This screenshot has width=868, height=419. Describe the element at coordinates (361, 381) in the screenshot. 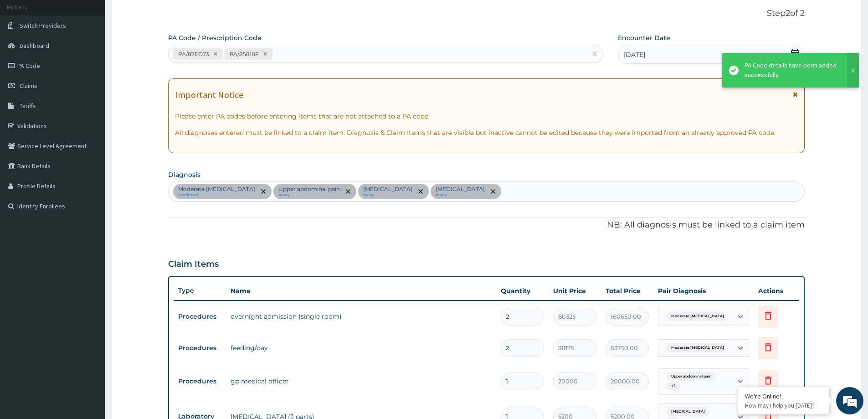

I see `td: gp medical officer` at that location.